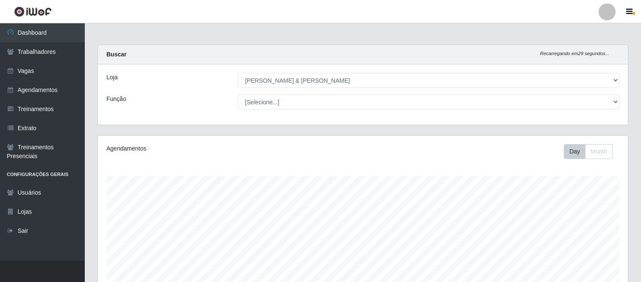  What do you see at coordinates (116, 99) in the screenshot?
I see `label: Função` at bounding box center [116, 99].